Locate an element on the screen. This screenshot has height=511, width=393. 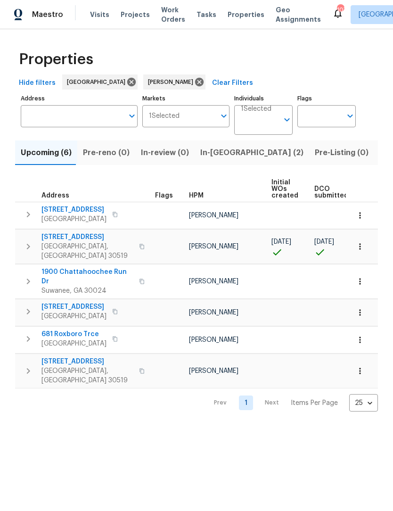
label: Address is located at coordinates (79, 99).